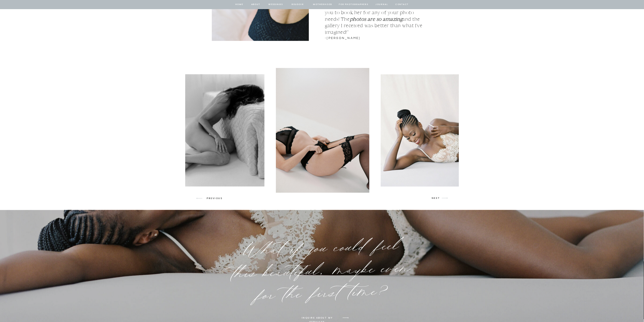 This screenshot has height=322, width=644. I want to click on img: a woman in the nude in black and white photo sits by a bedside with her face turned away photogra..., so click(222, 130).